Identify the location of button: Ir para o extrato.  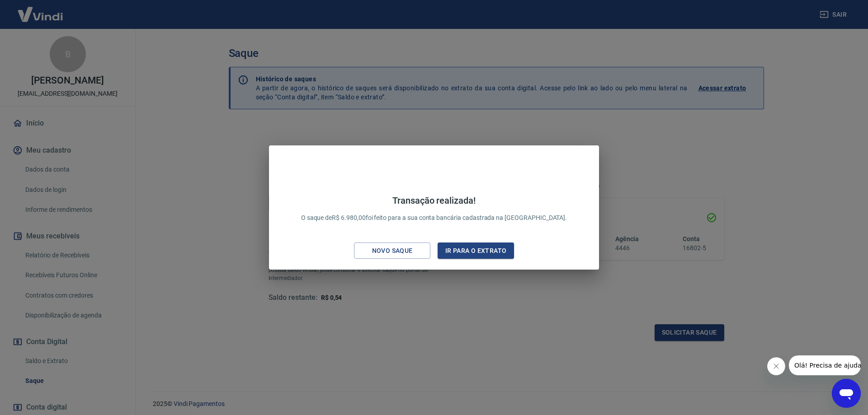
(476, 251).